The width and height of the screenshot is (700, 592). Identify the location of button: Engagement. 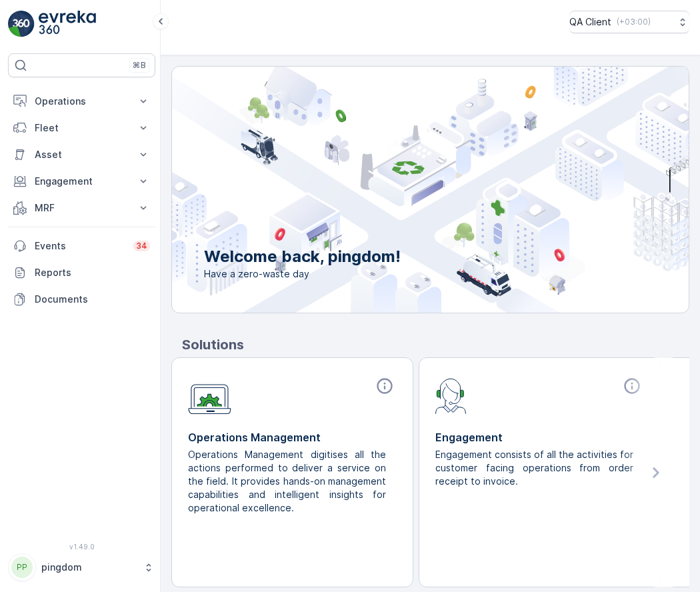
(82, 181).